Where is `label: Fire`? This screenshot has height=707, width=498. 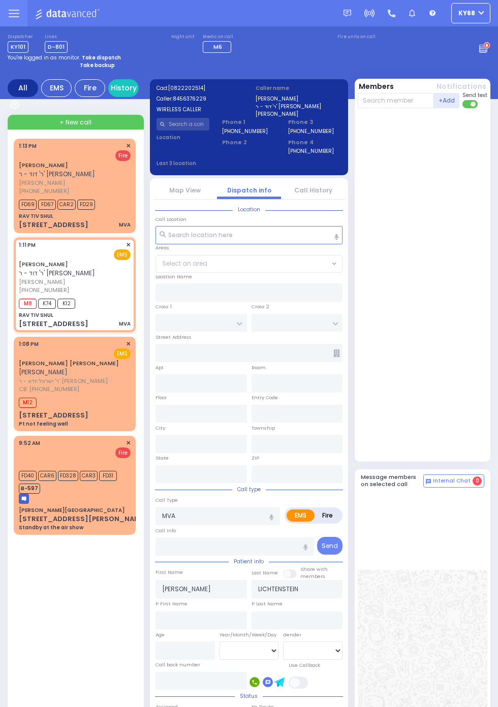 label: Fire is located at coordinates (327, 515).